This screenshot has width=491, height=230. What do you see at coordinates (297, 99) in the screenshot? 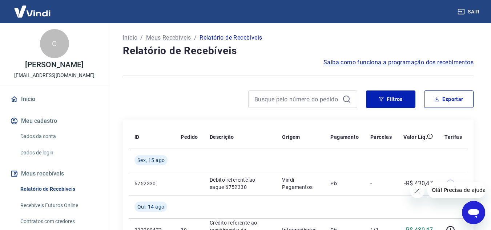
I see `input: Busque pelo número do pedido` at bounding box center [297, 99].